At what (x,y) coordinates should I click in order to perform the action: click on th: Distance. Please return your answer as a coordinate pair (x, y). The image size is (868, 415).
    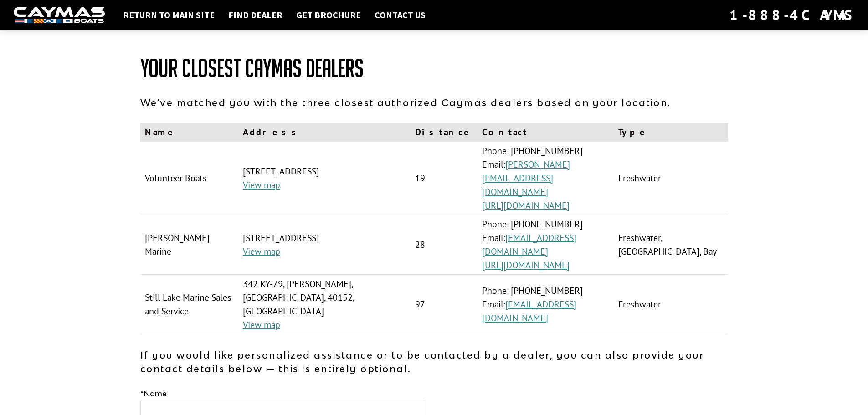
    Looking at the image, I should click on (444, 132).